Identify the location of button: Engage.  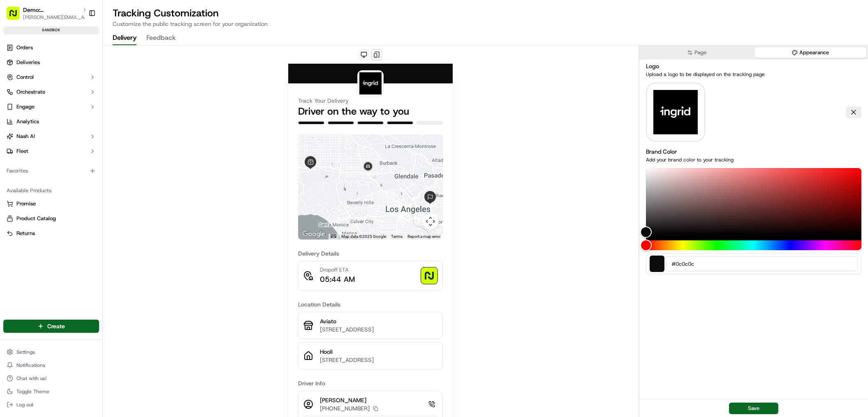
(51, 107).